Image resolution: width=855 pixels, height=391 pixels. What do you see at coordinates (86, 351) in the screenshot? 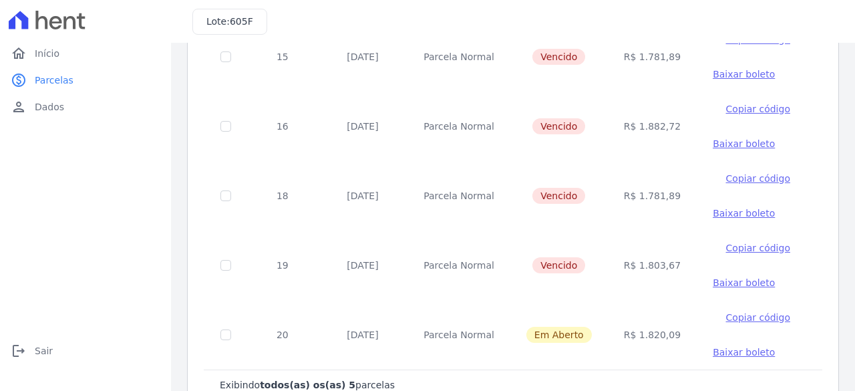
I see `a: logoutSair` at bounding box center [86, 351].